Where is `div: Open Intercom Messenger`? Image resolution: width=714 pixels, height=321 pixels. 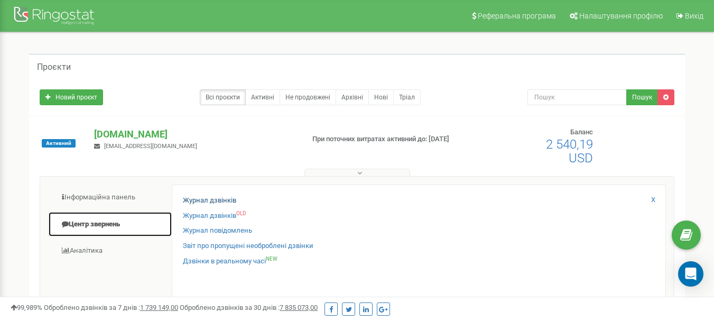
div: Open Intercom Messenger is located at coordinates (690, 274).